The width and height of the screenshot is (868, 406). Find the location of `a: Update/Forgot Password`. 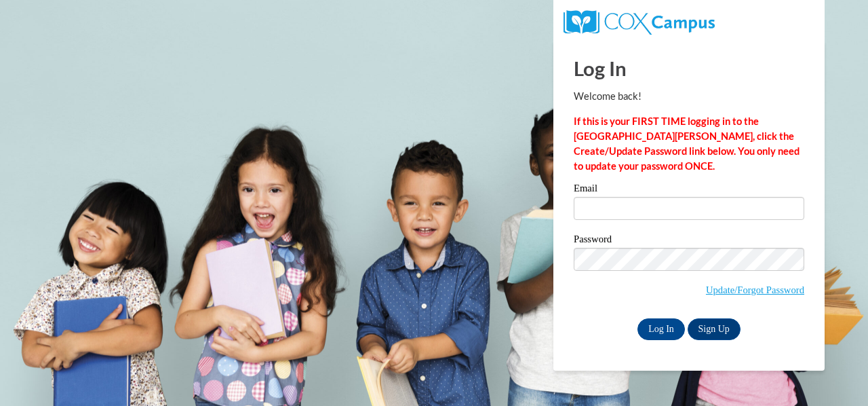

a: Update/Forgot Password is located at coordinates (755, 290).